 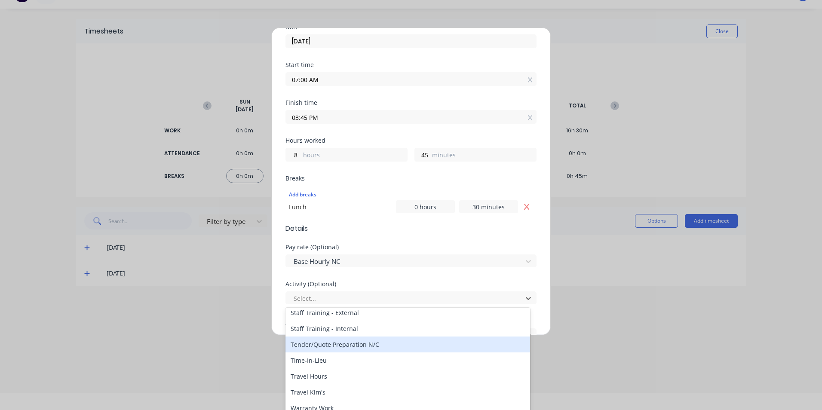 I want to click on div: Staff Training - External, so click(x=408, y=313).